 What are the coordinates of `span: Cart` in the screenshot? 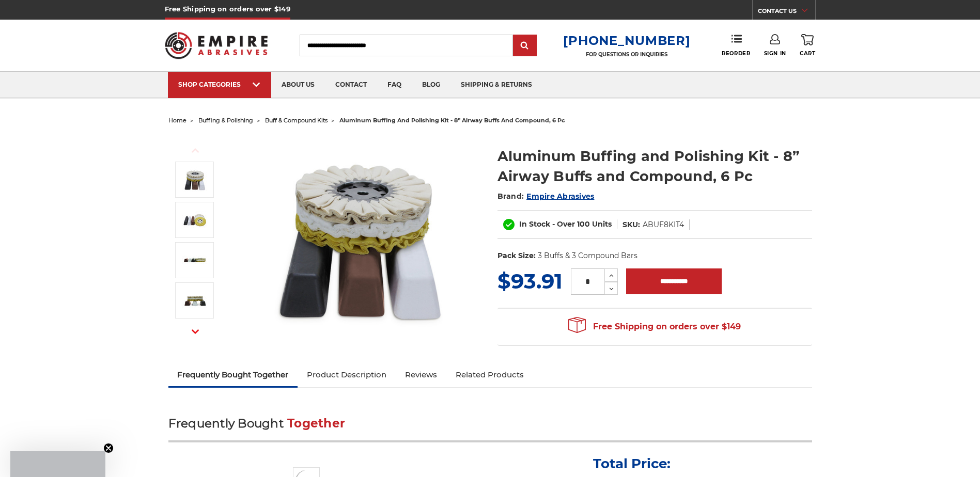 It's located at (807, 53).